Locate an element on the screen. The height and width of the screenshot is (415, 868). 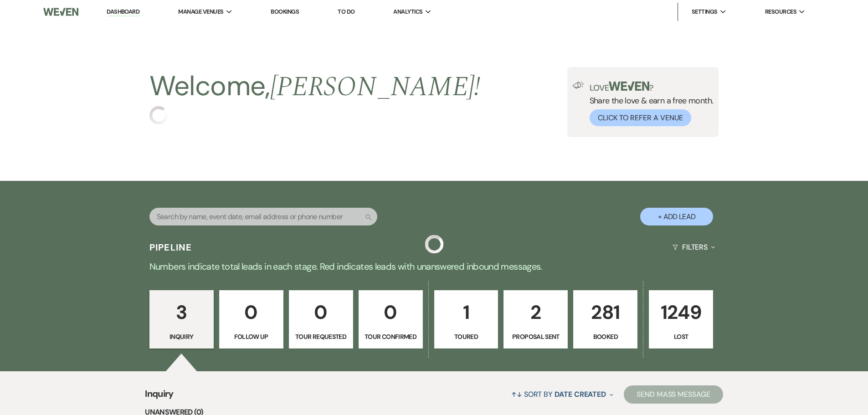
span: Manage Venues is located at coordinates (201, 12).